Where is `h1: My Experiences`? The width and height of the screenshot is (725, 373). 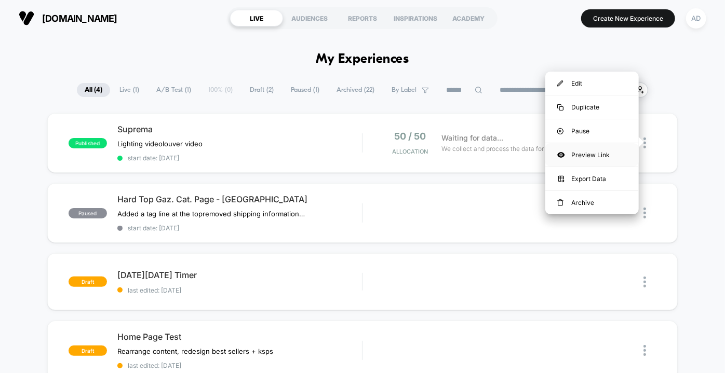
h1: My Experiences is located at coordinates (362, 59).